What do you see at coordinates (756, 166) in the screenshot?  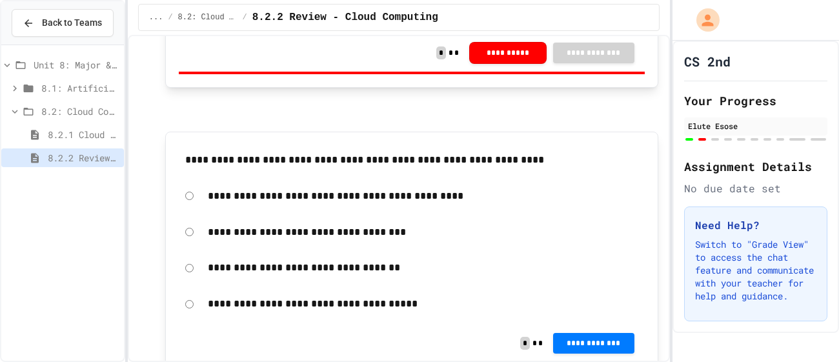 I see `h2: Assignment Details` at bounding box center [756, 166].